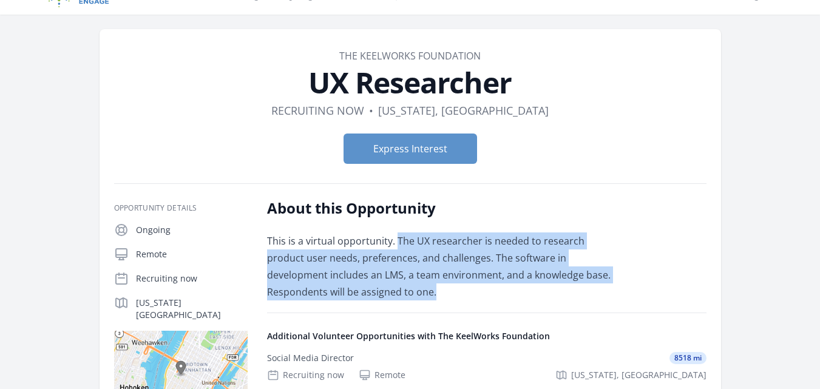 The image size is (820, 389). Describe the element at coordinates (444, 266) in the screenshot. I see `p: This is a virtual opportunity. The UX researcher is needed to research product user needs, prefer...` at that location.